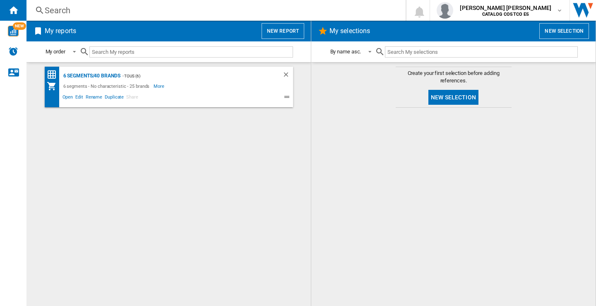  What do you see at coordinates (481, 52) in the screenshot?
I see `input: Search My selections` at bounding box center [481, 52].